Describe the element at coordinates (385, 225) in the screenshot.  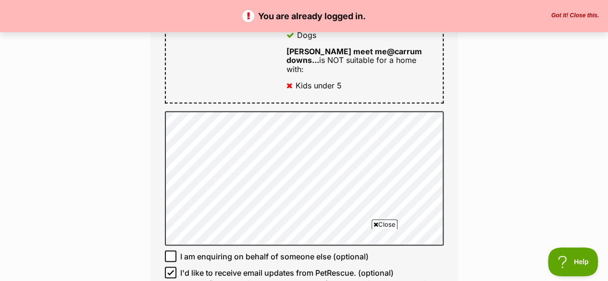
I see `span: Close` at that location.